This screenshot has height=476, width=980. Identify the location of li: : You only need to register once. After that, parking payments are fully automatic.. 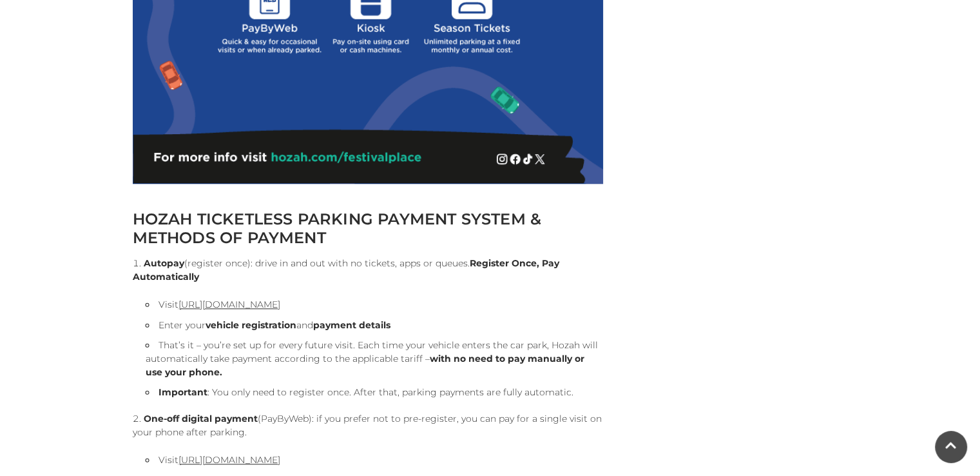
(374, 392).